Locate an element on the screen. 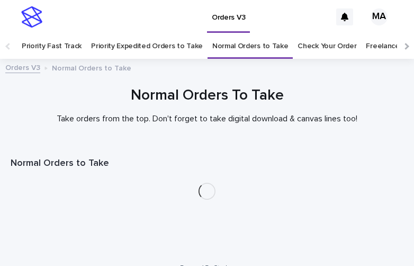 Image resolution: width=414 pixels, height=266 pixels. h1: Normal Orders to Take is located at coordinates (207, 164).